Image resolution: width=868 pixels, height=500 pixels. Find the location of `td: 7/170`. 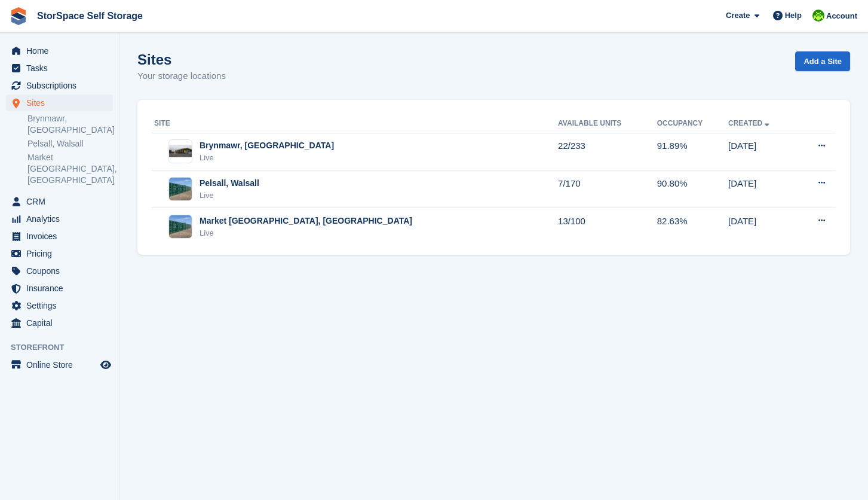

td: 7/170 is located at coordinates (607, 189).